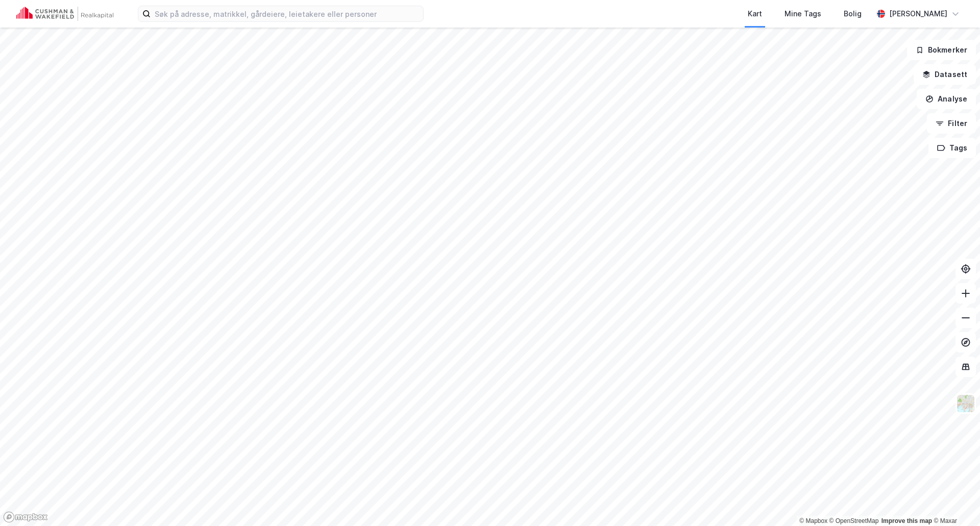  Describe the element at coordinates (952, 123) in the screenshot. I see `button: Filter` at that location.